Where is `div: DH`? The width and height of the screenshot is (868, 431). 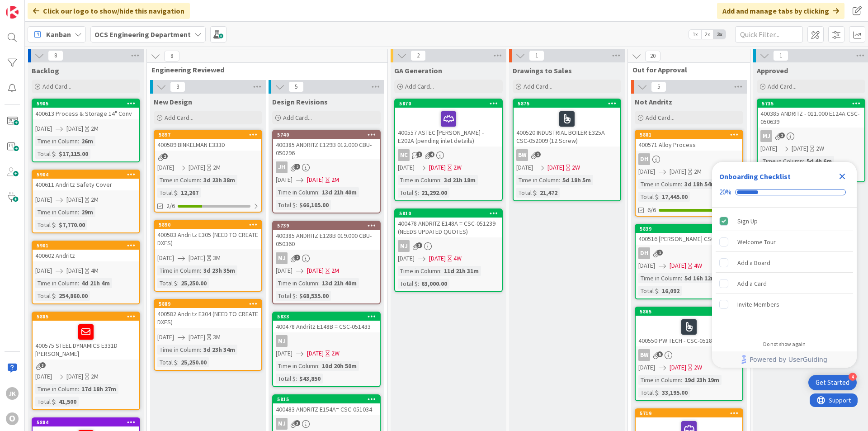
div: DH is located at coordinates (645, 253).